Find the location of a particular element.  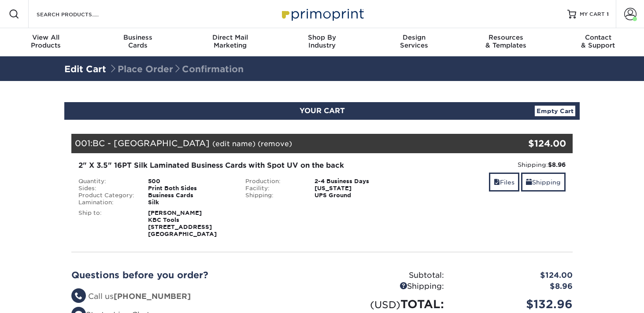

div: 001: is located at coordinates (280, 143).